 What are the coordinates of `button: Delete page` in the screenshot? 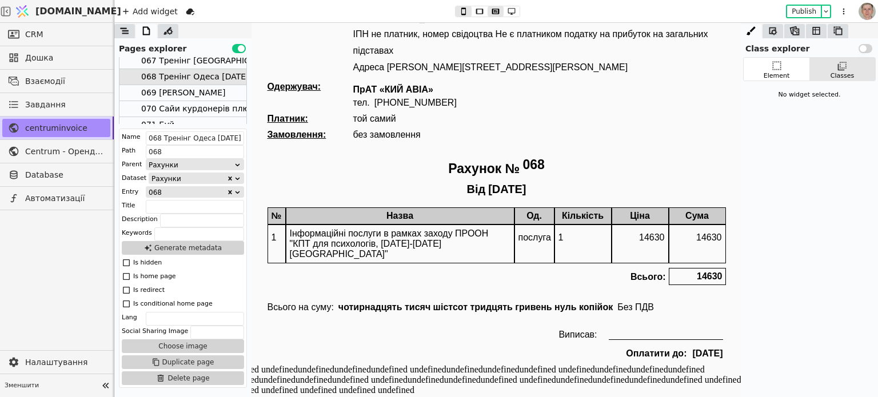 It's located at (183, 378).